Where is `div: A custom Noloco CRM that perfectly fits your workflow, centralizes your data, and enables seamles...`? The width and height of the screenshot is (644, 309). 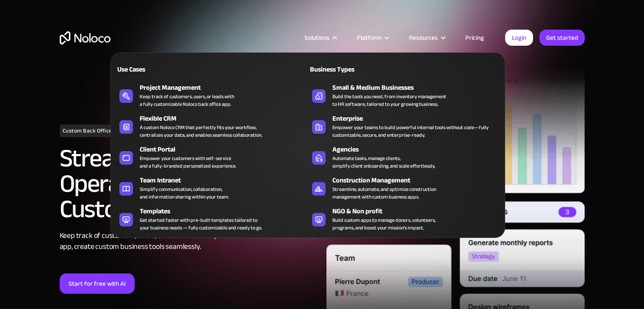
div: A custom Noloco CRM that perfectly fits your workflow, centralizes your data, and enables seamles... is located at coordinates (201, 131).